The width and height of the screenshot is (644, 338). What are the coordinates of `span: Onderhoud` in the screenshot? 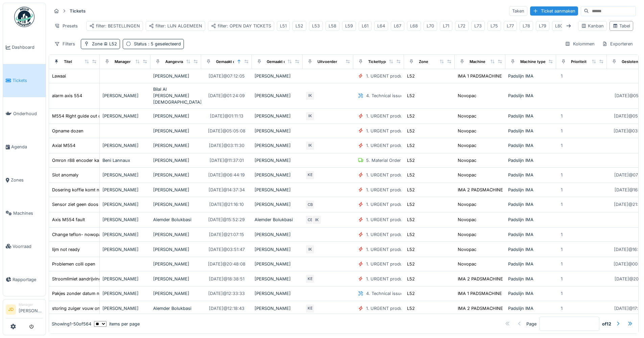 It's located at (28, 113).